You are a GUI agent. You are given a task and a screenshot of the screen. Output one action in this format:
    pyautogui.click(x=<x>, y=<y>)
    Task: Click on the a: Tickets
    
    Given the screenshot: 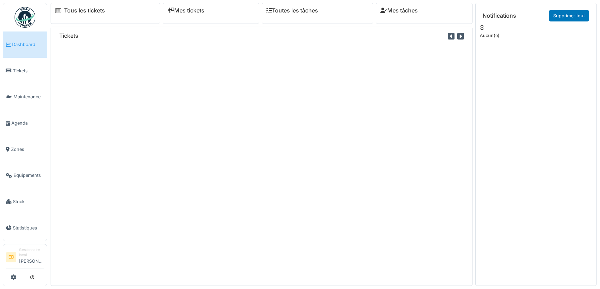 What is the action you would take?
    pyautogui.click(x=25, y=71)
    